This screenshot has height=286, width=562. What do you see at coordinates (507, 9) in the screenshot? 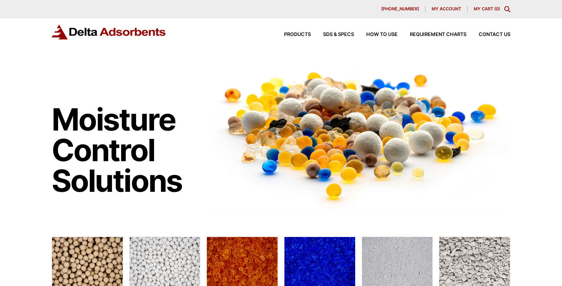
I see `div: Toggle Modal Content` at bounding box center [507, 9].